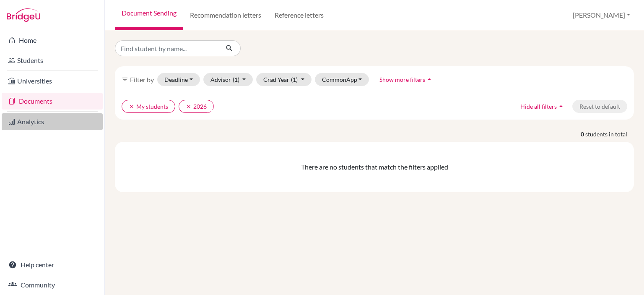 The image size is (644, 295). What do you see at coordinates (600, 106) in the screenshot?
I see `button: Reset to default` at bounding box center [600, 106].